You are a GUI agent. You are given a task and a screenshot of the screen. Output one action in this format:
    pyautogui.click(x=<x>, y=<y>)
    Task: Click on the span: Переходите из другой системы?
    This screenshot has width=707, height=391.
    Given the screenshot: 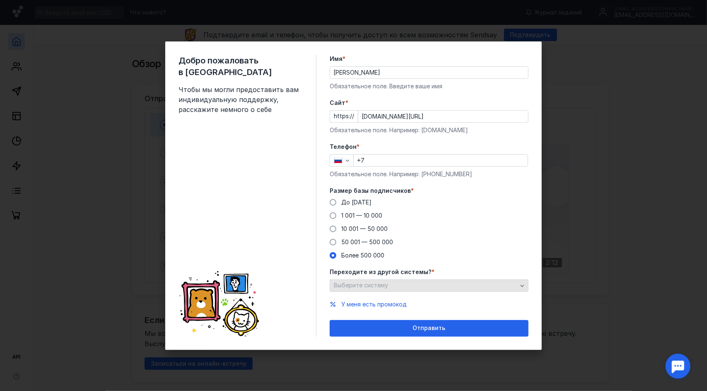 What is the action you would take?
    pyautogui.click(x=381, y=272)
    